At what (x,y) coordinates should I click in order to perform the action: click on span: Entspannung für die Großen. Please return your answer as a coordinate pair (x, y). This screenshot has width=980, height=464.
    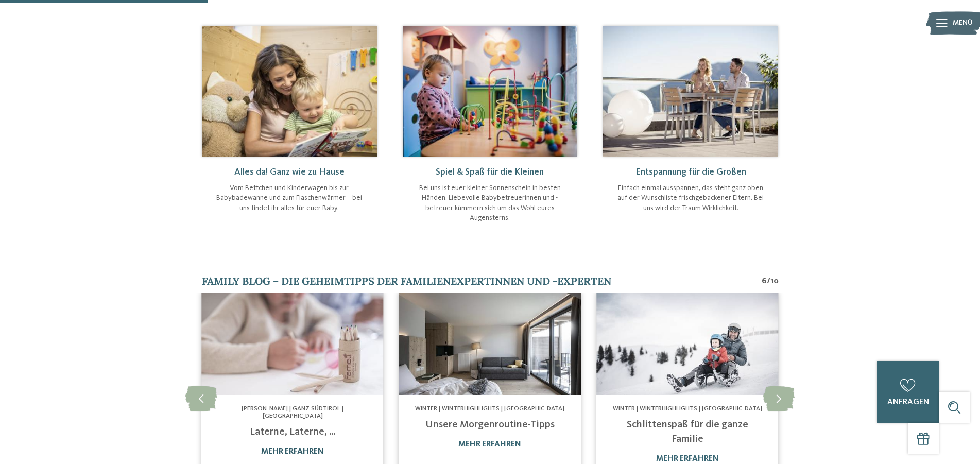
    Looking at the image, I should click on (690, 172).